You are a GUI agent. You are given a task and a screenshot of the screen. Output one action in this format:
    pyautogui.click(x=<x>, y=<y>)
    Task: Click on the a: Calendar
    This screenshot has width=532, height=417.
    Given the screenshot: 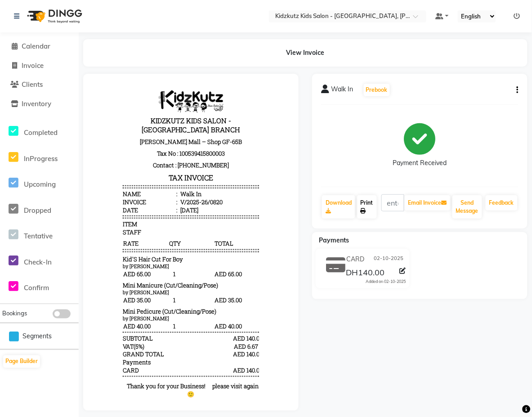 What is the action you would take?
    pyautogui.click(x=39, y=46)
    